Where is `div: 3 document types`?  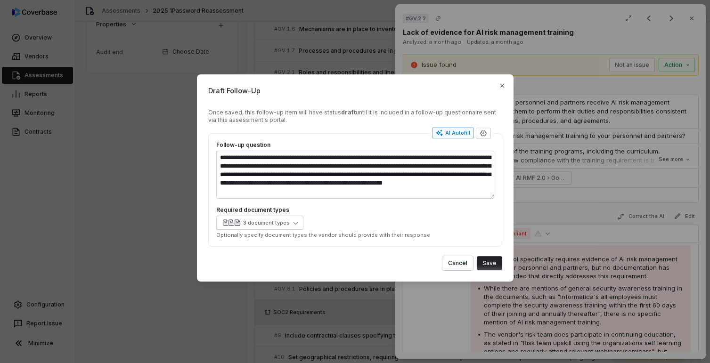 div: 3 document types is located at coordinates (266, 223).